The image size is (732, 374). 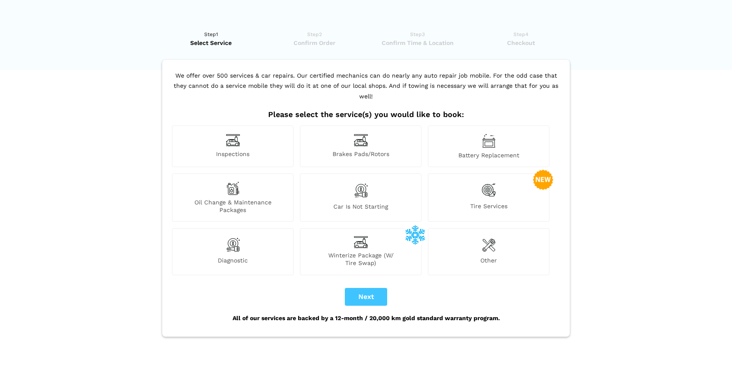 I want to click on img: new-badge-2-48.png, so click(x=543, y=180).